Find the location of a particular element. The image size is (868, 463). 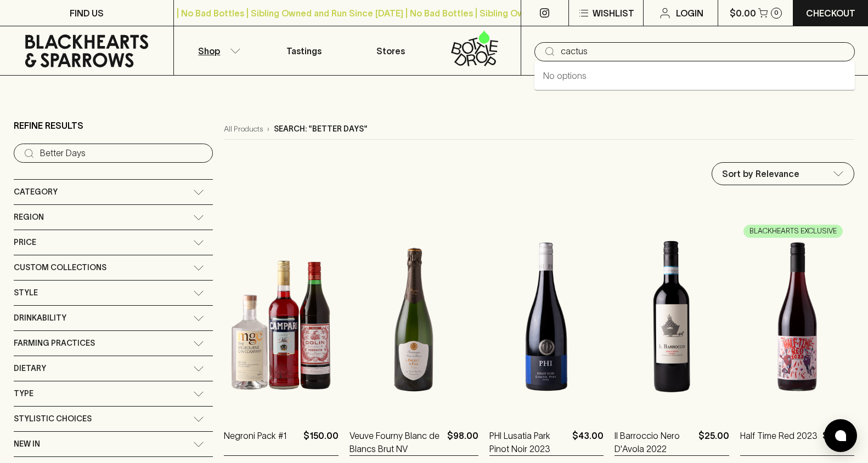

div: No options is located at coordinates (695, 76).